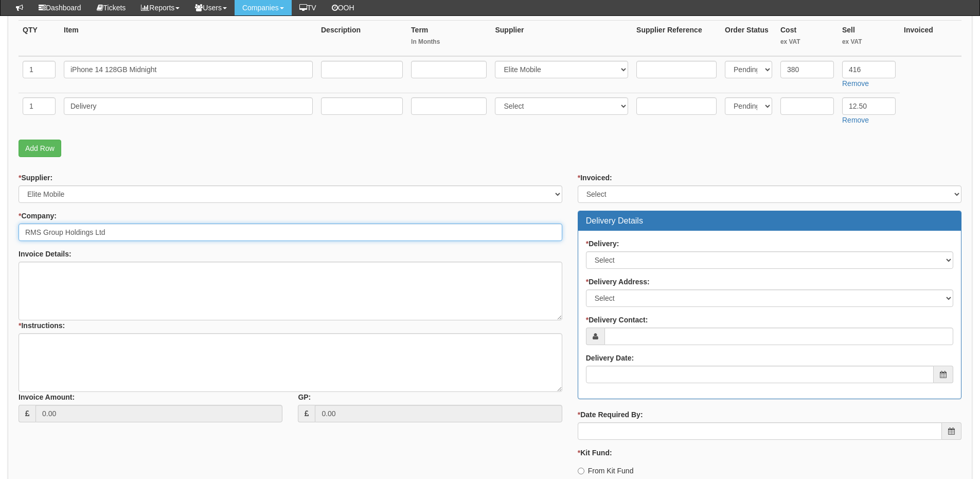 The width and height of the screenshot is (980, 479). What do you see at coordinates (618, 282) in the screenshot?
I see `label: Delivery Address:` at bounding box center [618, 282].